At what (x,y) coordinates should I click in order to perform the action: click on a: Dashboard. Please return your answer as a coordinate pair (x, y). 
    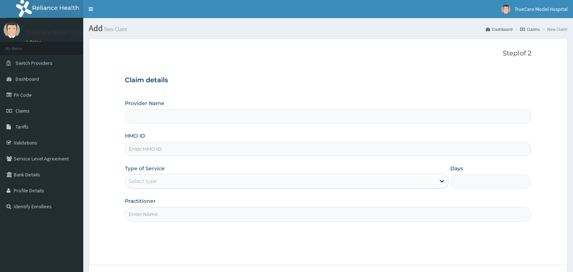
    Looking at the image, I should click on (499, 29).